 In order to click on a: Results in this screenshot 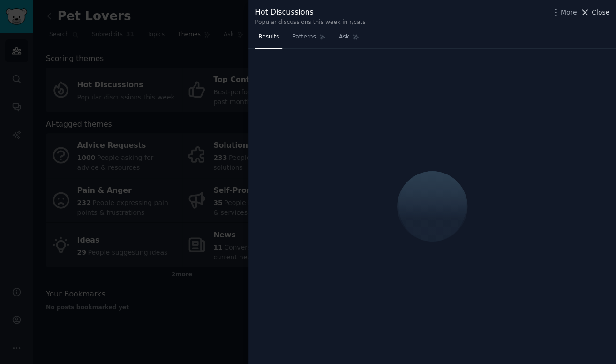, I will do `click(269, 39)`.